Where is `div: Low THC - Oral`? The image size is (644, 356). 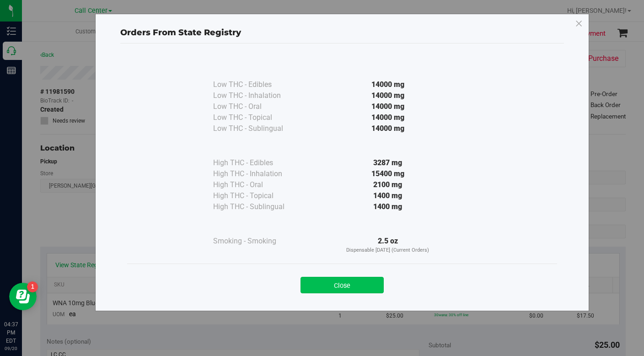 div: Low THC - Oral is located at coordinates (259, 107).